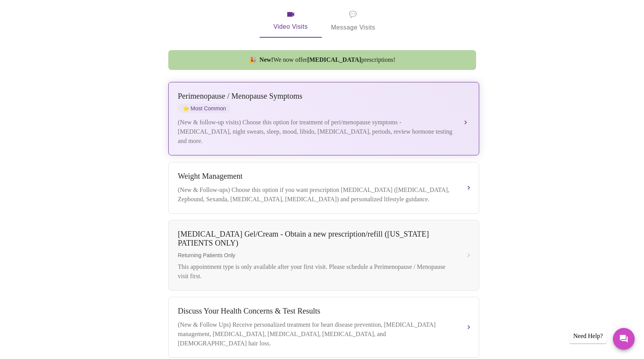 The image size is (644, 359). What do you see at coordinates (266, 60) in the screenshot?
I see `strong: New!` at bounding box center [266, 60].